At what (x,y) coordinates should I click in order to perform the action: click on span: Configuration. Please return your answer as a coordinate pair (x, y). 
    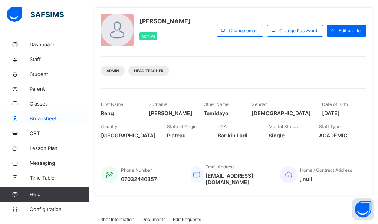
    Looking at the image, I should click on (59, 209).